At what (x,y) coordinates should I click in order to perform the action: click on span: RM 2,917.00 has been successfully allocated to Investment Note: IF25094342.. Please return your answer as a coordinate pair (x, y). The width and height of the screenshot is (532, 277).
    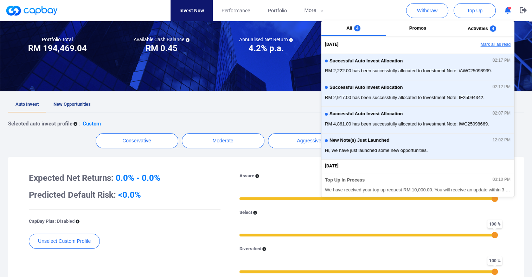
    Looking at the image, I should click on (418, 97).